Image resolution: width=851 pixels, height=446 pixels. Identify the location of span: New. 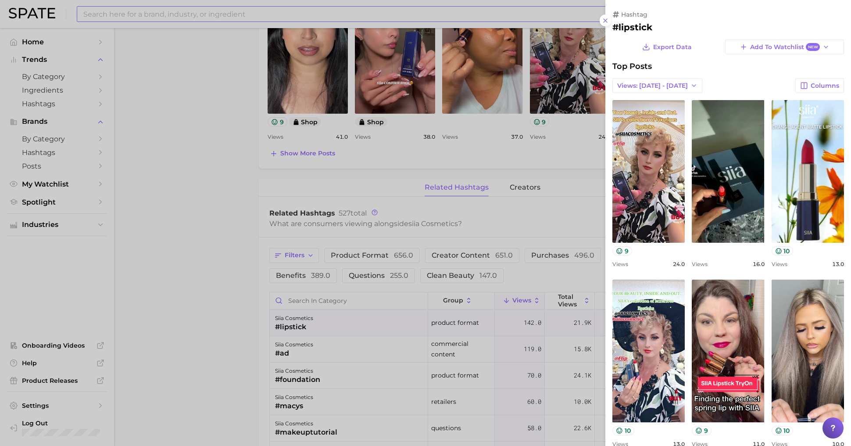
(813, 47).